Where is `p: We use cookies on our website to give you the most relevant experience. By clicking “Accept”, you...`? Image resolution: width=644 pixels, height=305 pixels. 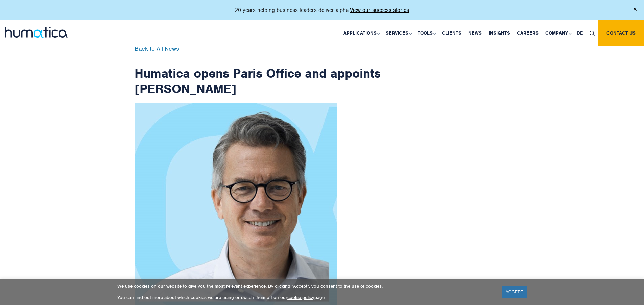 p: We use cookies on our website to give you the most relevant experience. By clicking “Accept”, you... is located at coordinates (305, 286).